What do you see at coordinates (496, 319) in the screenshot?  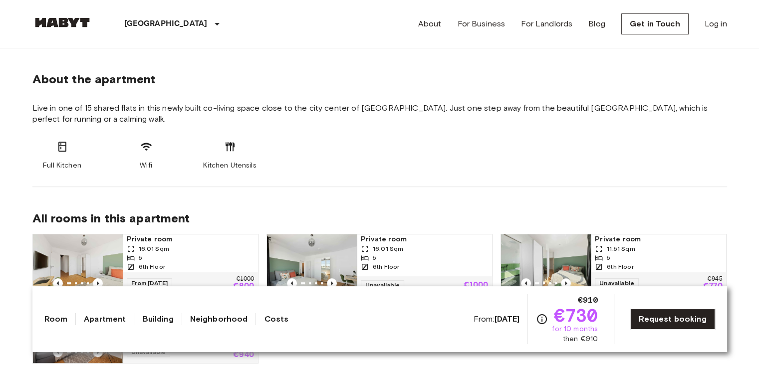 I see `span: From:` at bounding box center [496, 319].